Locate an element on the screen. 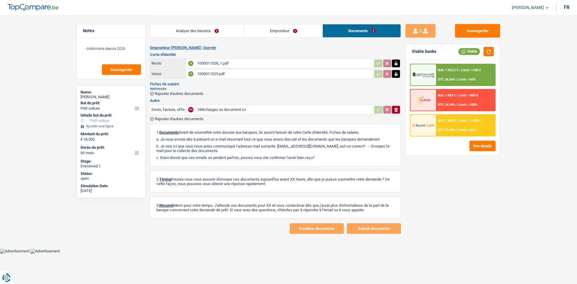 Image resolution: width=577 pixels, height=284 pixels. div: fr is located at coordinates (566, 7).